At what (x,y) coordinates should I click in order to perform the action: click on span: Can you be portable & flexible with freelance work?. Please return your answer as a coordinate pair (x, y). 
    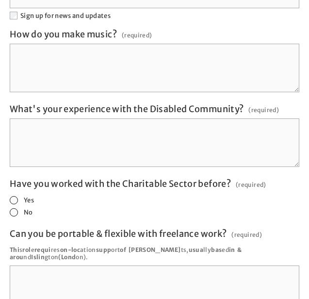
    Looking at the image, I should click on (118, 233).